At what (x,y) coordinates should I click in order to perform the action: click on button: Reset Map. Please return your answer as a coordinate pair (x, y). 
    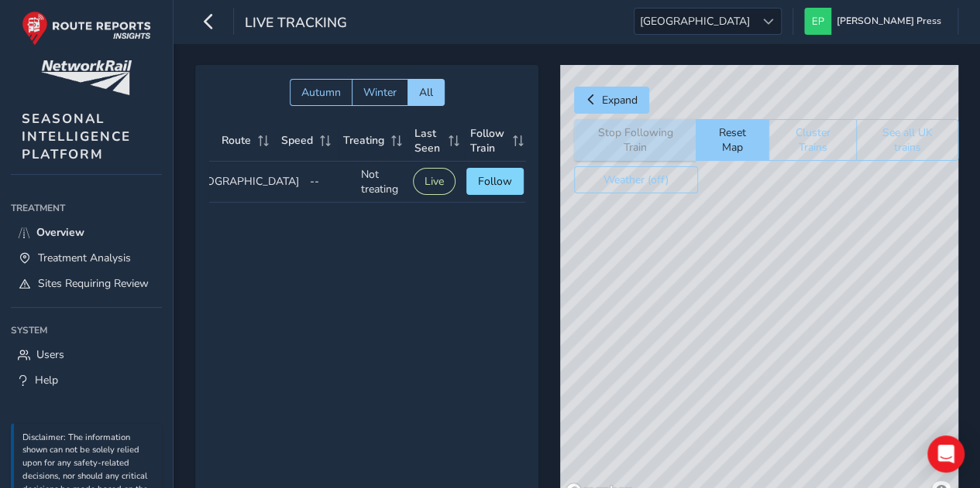
    Looking at the image, I should click on (732, 140).